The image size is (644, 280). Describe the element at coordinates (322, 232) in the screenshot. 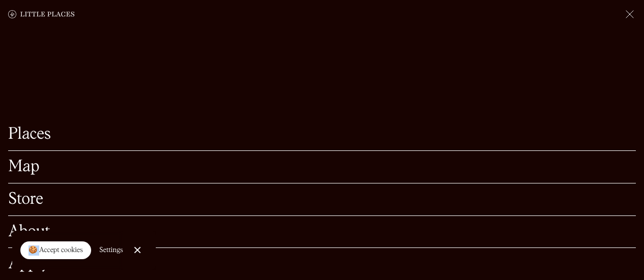

I see `a: About` at that location.